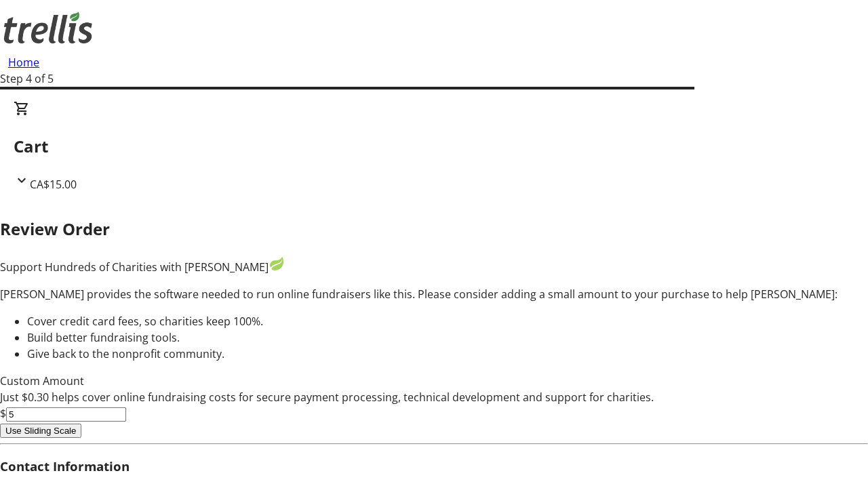 This screenshot has height=488, width=868. Describe the element at coordinates (448, 337) in the screenshot. I see `li: Build better fundraising tools.` at that location.